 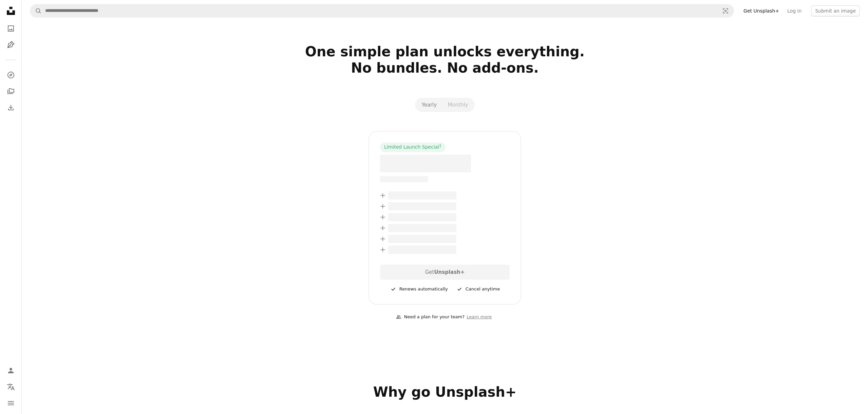 What do you see at coordinates (445, 272) in the screenshot?
I see `div: Get` at bounding box center [445, 272].